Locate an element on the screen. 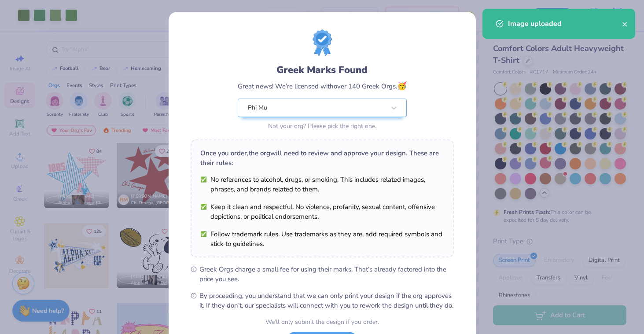  div: Not your org? Please pick the right one. is located at coordinates (322, 126).